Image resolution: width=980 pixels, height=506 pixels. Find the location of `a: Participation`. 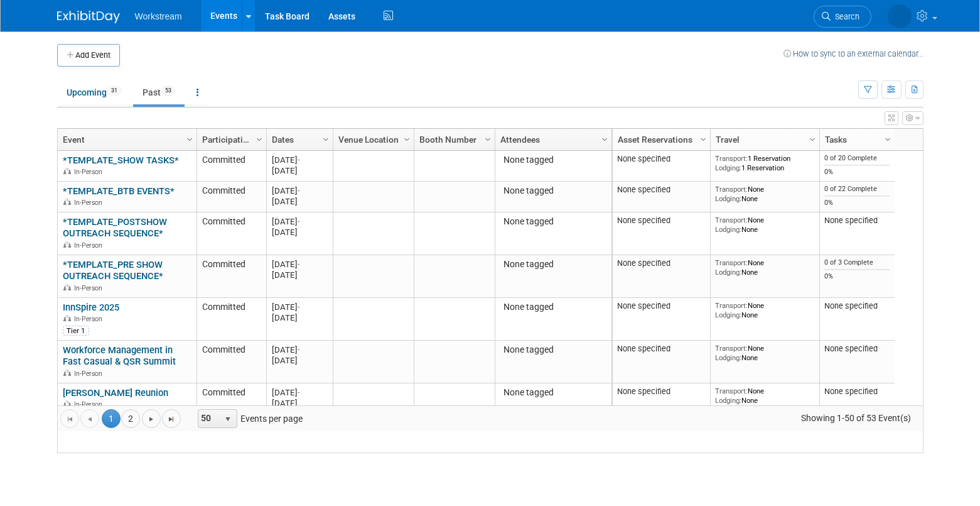

a: Participation is located at coordinates (230, 139).